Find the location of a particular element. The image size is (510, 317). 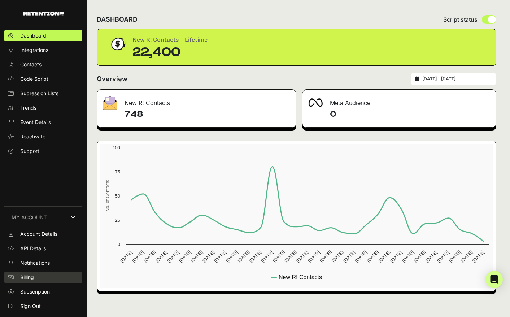

a: Contacts is located at coordinates (43, 65).